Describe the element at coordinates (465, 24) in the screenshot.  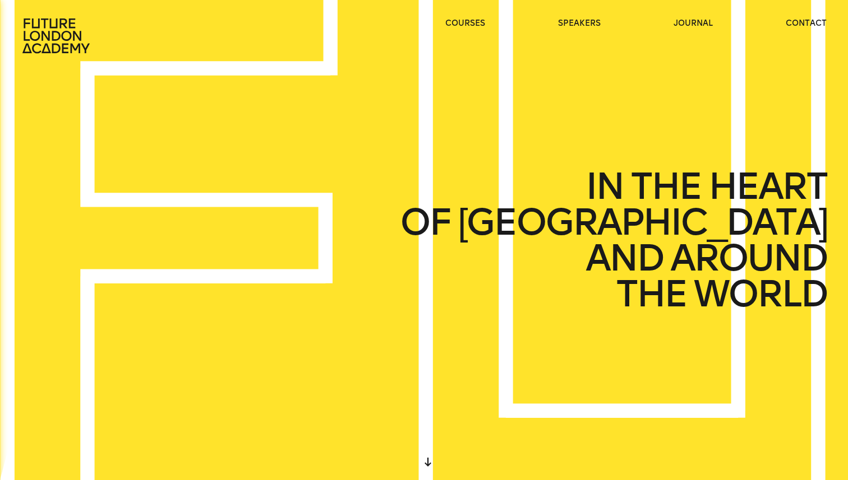
I see `a: courses` at that location.